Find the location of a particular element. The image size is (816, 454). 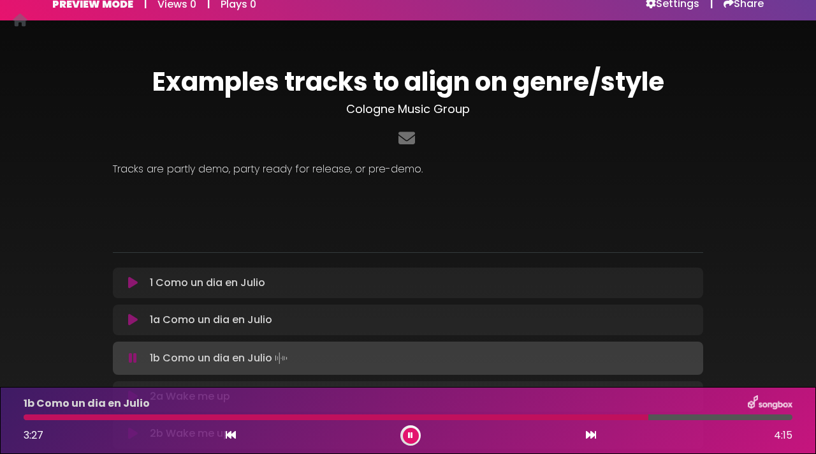

p: Tracks are partly demo, party ready for release, or pre-demo. is located at coordinates (408, 169).